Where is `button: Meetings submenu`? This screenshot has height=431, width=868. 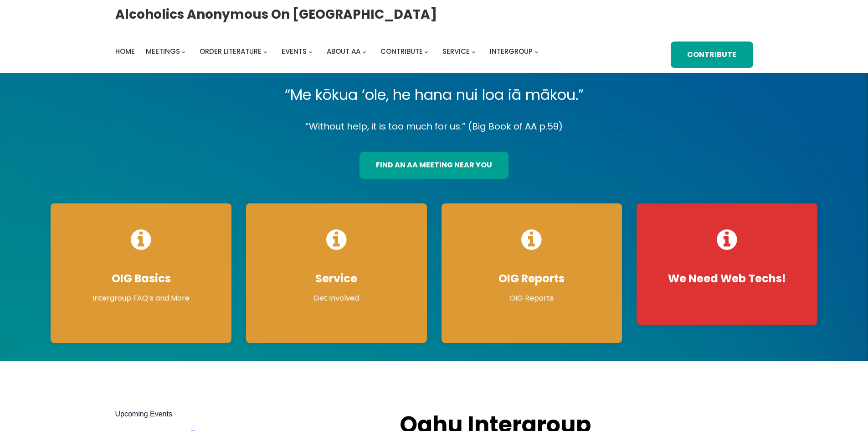 button: Meetings submenu is located at coordinates (183, 51).